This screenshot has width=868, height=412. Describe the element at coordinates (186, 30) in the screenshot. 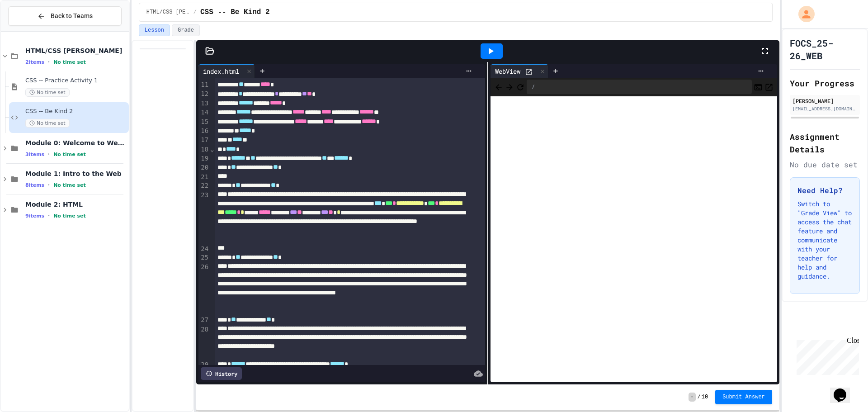

I see `button: Grade` at that location.